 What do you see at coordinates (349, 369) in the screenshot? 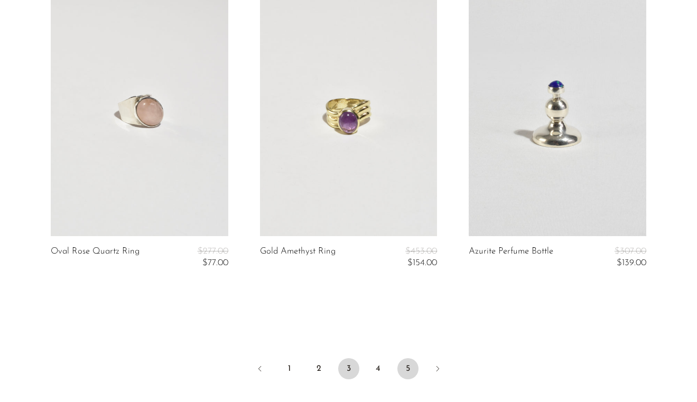
I see `span: 3` at bounding box center [349, 369].